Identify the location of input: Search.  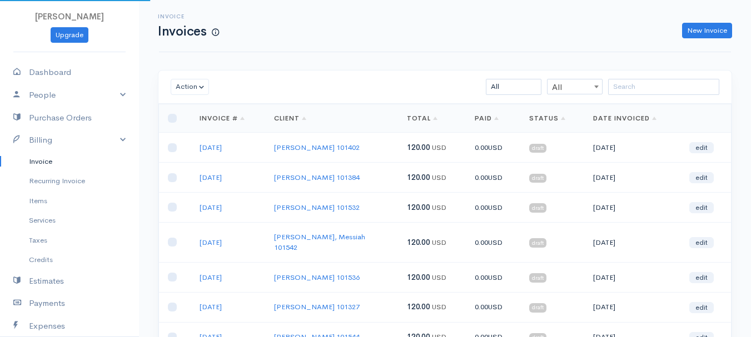
(664, 87).